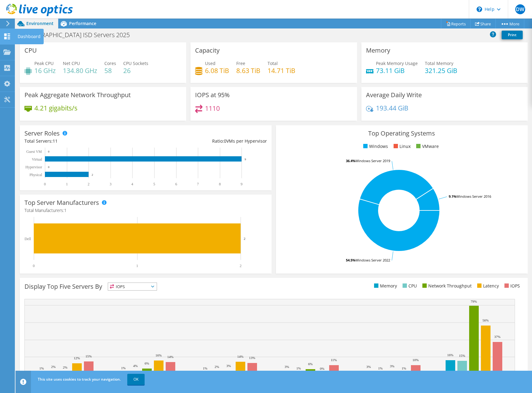 The height and width of the screenshot is (393, 532). Describe the element at coordinates (29, 37) in the screenshot. I see `div: Dashboard` at that location.